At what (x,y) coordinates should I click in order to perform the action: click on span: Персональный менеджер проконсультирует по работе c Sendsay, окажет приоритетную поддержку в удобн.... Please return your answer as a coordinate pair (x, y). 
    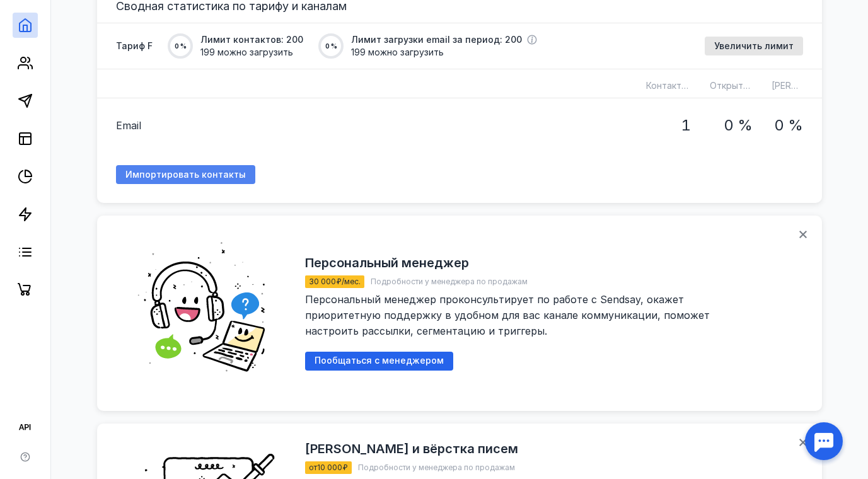
    Looking at the image, I should click on (509, 315).